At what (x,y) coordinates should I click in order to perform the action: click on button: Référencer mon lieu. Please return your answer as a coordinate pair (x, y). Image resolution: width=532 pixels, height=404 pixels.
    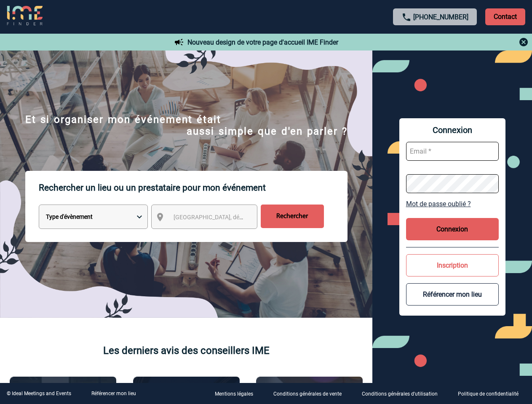
    Looking at the image, I should click on (453, 295).